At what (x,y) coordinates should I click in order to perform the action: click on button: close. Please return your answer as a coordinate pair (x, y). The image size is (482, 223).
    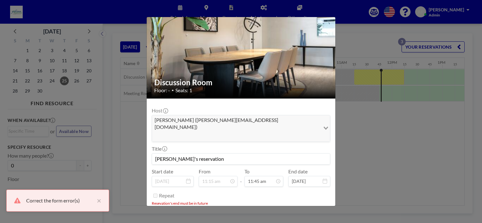
    Looking at the image, I should click on (98, 200).